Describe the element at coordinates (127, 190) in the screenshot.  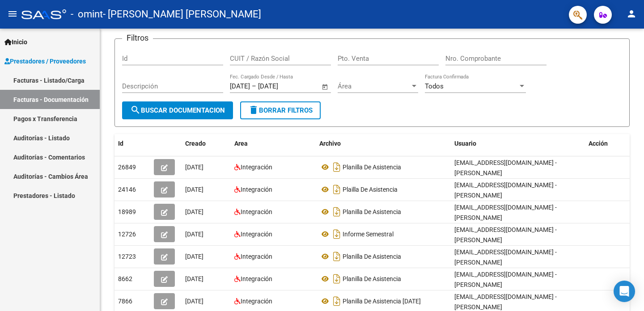
I see `span: 24146` at that location.